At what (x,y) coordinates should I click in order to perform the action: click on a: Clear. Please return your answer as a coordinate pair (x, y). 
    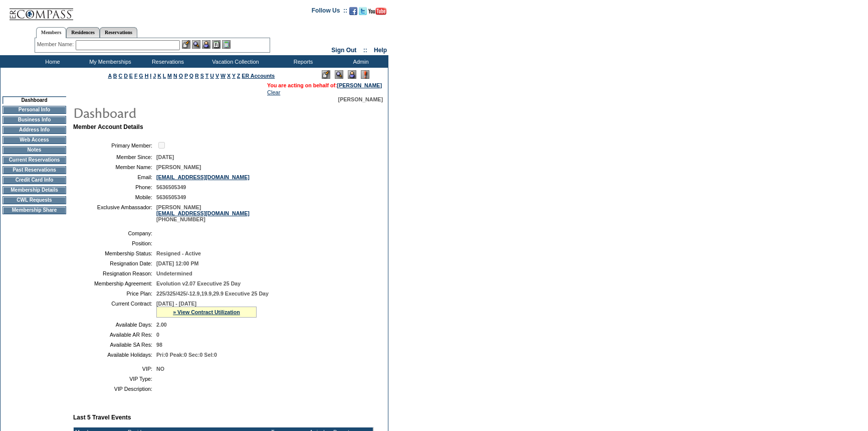
    Looking at the image, I should click on (274, 92).